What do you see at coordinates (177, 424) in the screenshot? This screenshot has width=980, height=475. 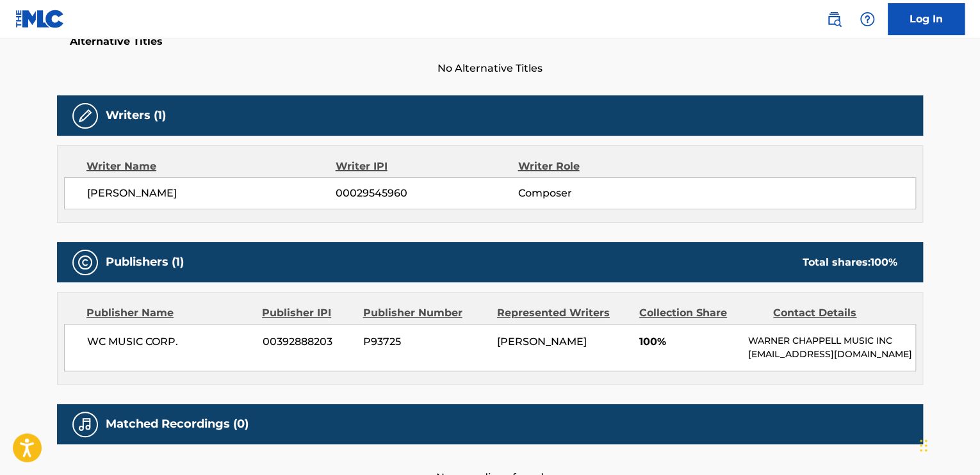 I see `h5: Matched Recordings (0)` at bounding box center [177, 424].